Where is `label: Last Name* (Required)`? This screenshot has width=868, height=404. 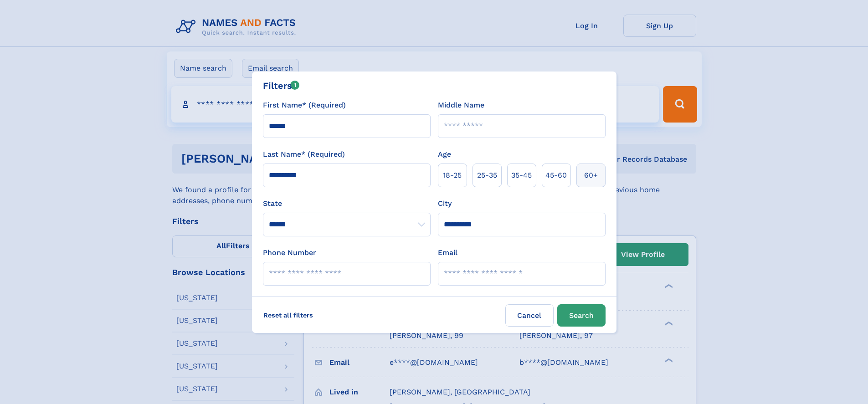
label: Last Name* (Required) is located at coordinates (304, 154).